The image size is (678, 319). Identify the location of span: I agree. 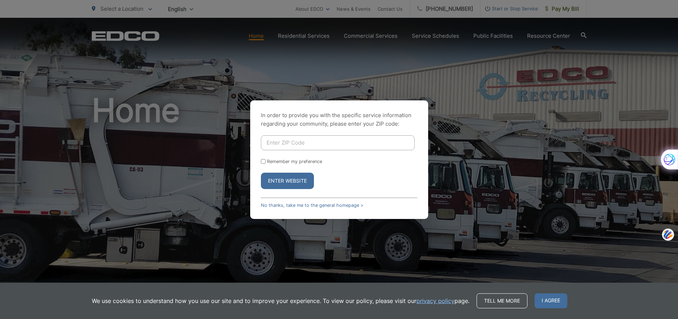
(551, 301).